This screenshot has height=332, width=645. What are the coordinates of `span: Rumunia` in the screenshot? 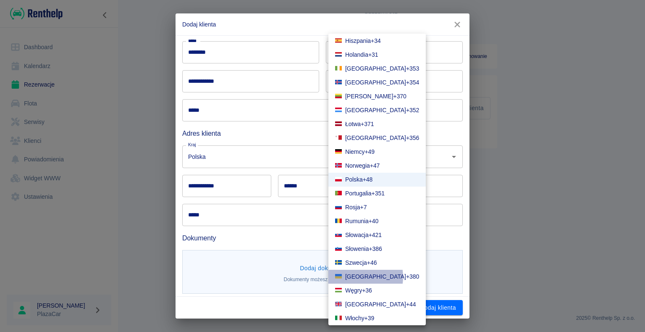 It's located at (357, 221).